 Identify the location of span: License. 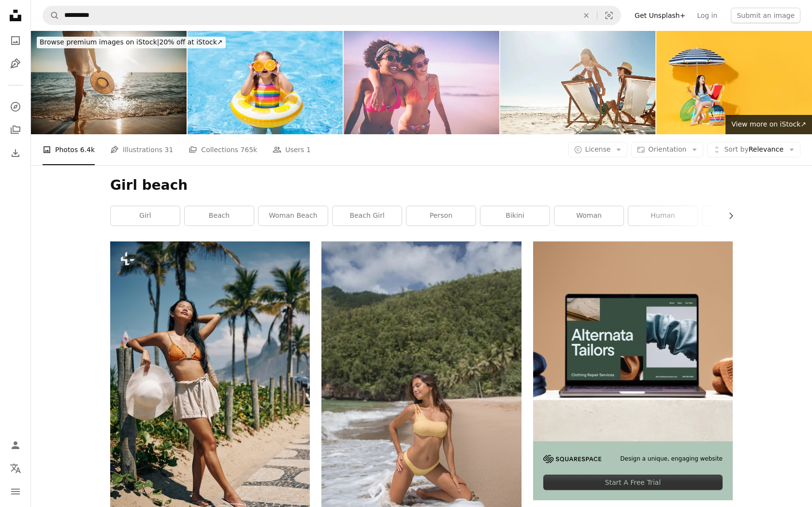
(598, 149).